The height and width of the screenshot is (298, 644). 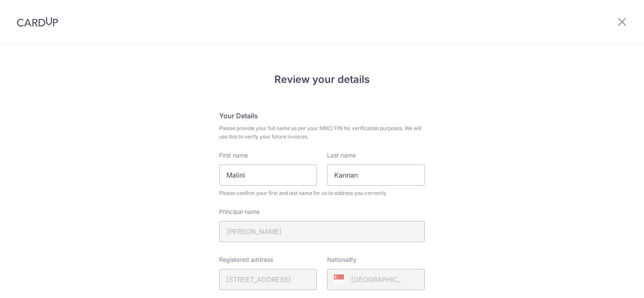 What do you see at coordinates (233, 155) in the screenshot?
I see `label: First name` at bounding box center [233, 155].